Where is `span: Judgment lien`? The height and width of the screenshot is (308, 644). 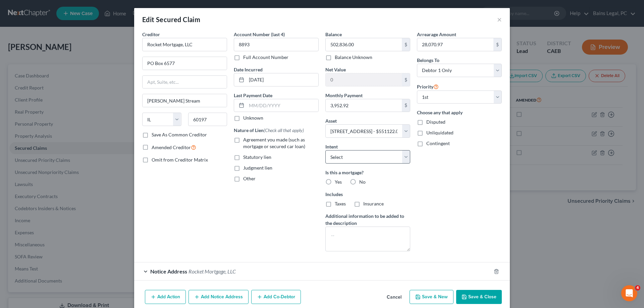 span: Judgment lien is located at coordinates (258, 168).